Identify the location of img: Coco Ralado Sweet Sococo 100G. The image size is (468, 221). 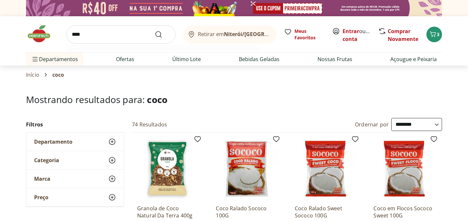
(326, 169).